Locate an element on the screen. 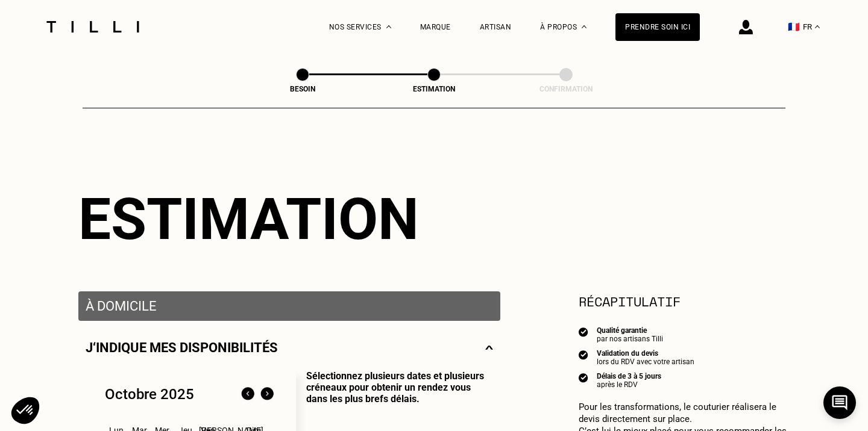 Image resolution: width=868 pixels, height=431 pixels. div: Confirmation is located at coordinates (566, 89).